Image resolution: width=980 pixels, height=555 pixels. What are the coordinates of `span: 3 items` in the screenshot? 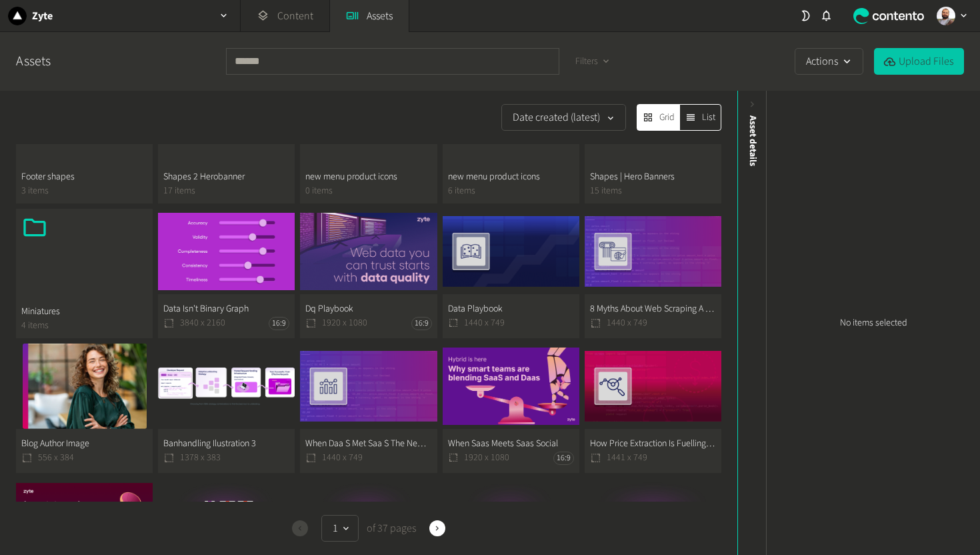 It's located at (84, 191).